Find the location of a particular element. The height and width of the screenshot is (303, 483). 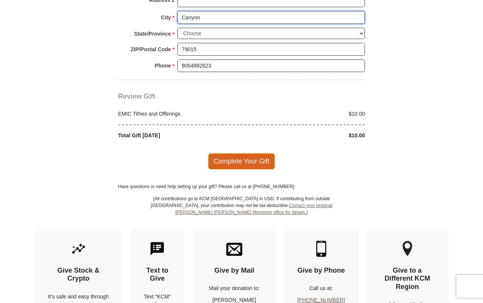

img: mobile.svg is located at coordinates (321, 249).